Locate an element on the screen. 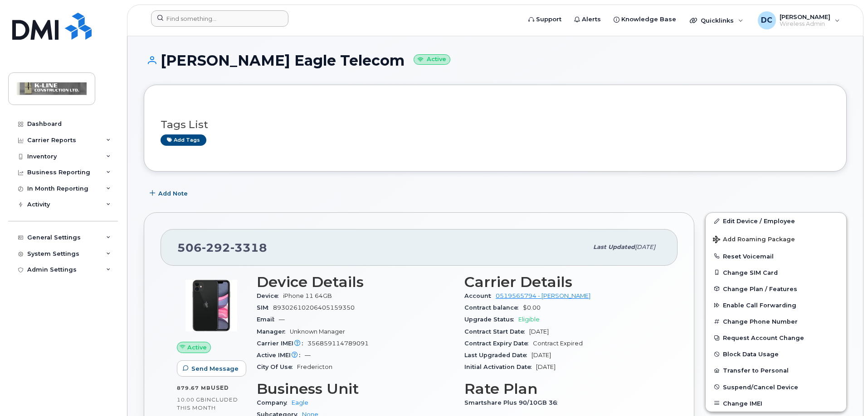 The width and height of the screenshot is (868, 416). span: Manager is located at coordinates (273, 331).